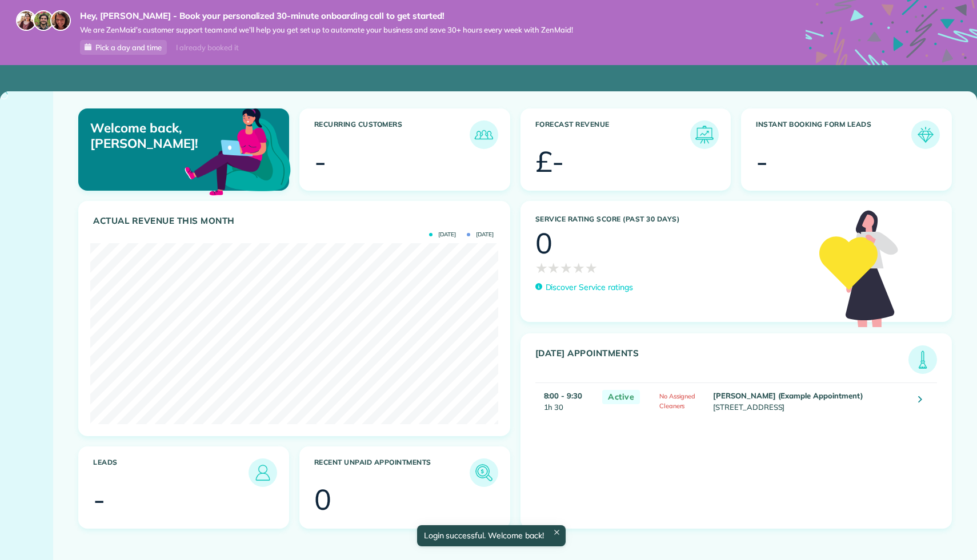 This screenshot has height=560, width=977. What do you see at coordinates (491, 535) in the screenshot?
I see `div: Login successful. Welcome back!` at bounding box center [491, 535].